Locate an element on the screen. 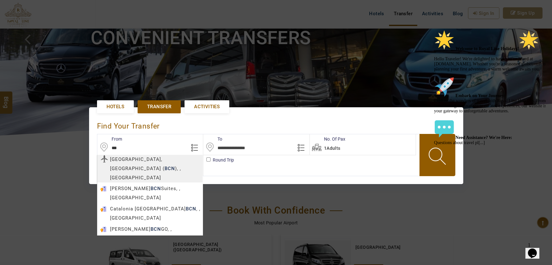 This screenshot has width=552, height=265. label: Round Trip is located at coordinates (208, 160).